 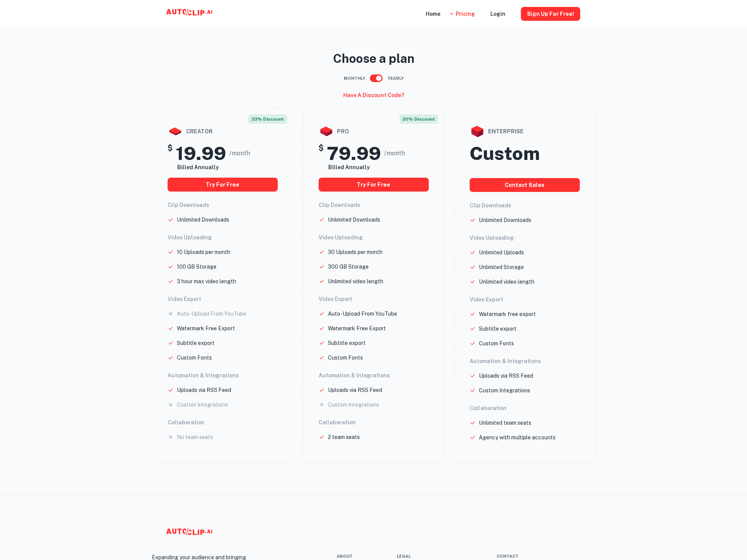 I want to click on p: Choose a plan, so click(x=374, y=58).